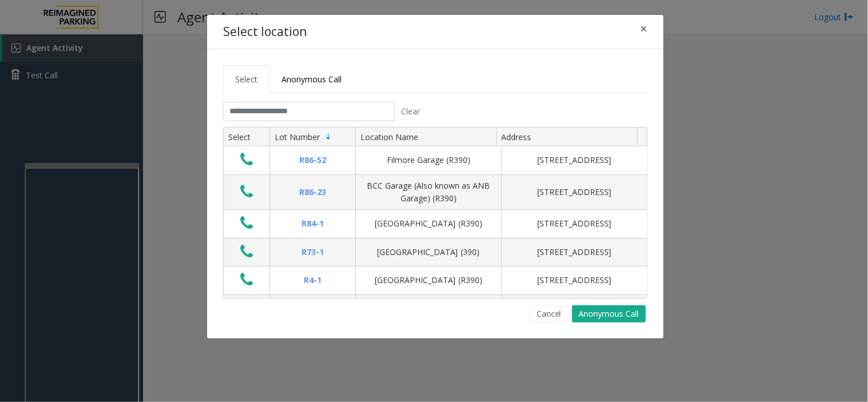  What do you see at coordinates (389, 136) in the screenshot?
I see `span: Location Name` at bounding box center [389, 136].